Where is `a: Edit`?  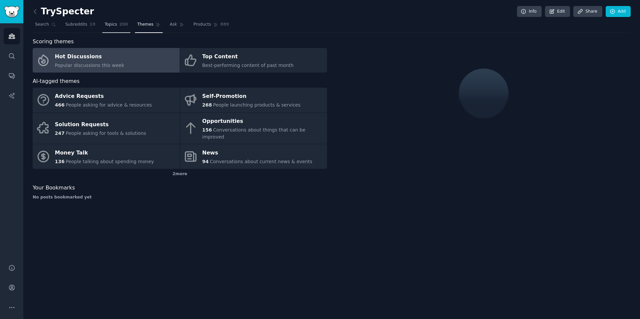
a: Edit is located at coordinates (557, 12).